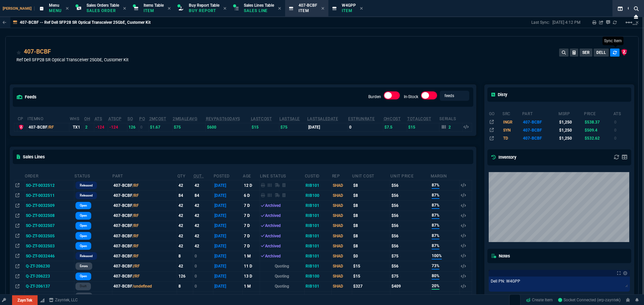 Image resolution: width=644 pixels, height=305 pixels. What do you see at coordinates (136, 267) in the screenshot?
I see `span: //RF` at bounding box center [136, 267].